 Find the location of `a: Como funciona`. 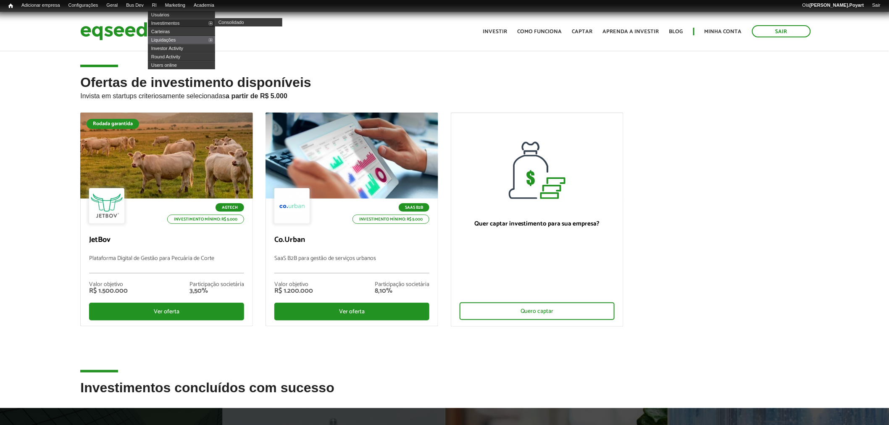

a: Como funciona is located at coordinates (540, 31).